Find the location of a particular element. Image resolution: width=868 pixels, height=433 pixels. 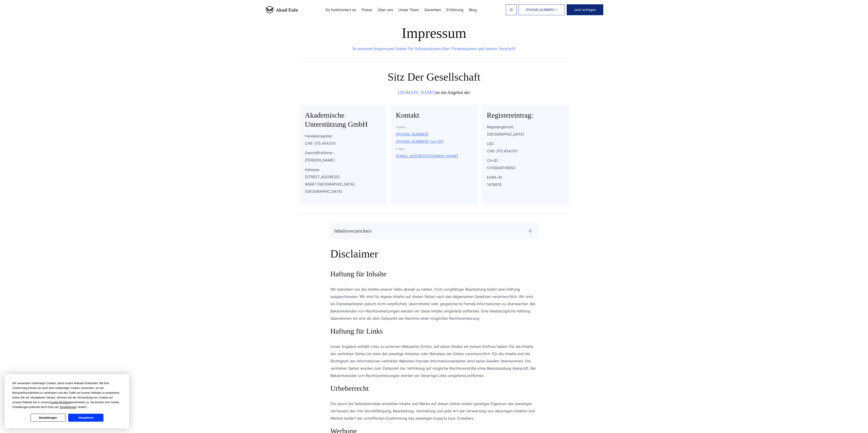

img: logo is located at coordinates (282, 10).